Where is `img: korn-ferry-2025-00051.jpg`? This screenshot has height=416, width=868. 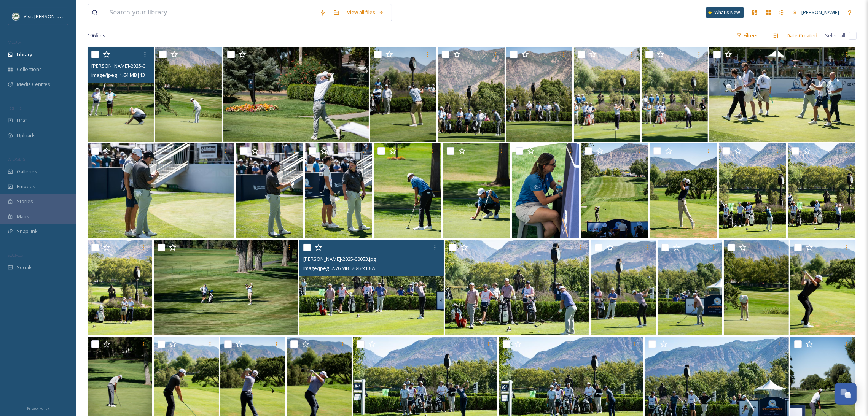 img: korn-ferry-2025-00051.jpg is located at coordinates (623, 288).